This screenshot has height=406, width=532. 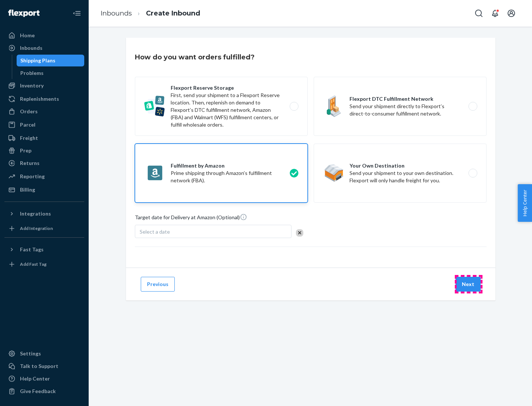 I want to click on a: Problems, so click(x=51, y=73).